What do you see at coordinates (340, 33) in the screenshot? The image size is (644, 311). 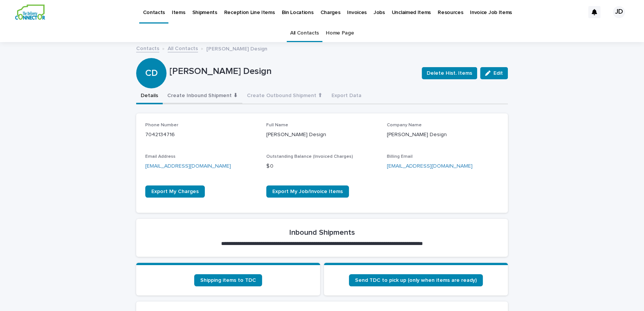 I see `a: Home Page` at bounding box center [340, 33].